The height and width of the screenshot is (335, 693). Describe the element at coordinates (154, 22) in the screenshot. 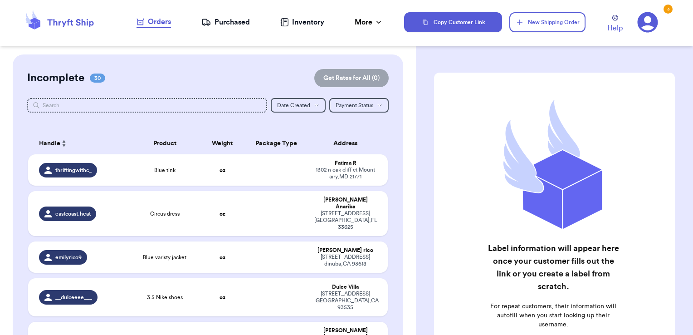

I see `a: Orders` at that location.